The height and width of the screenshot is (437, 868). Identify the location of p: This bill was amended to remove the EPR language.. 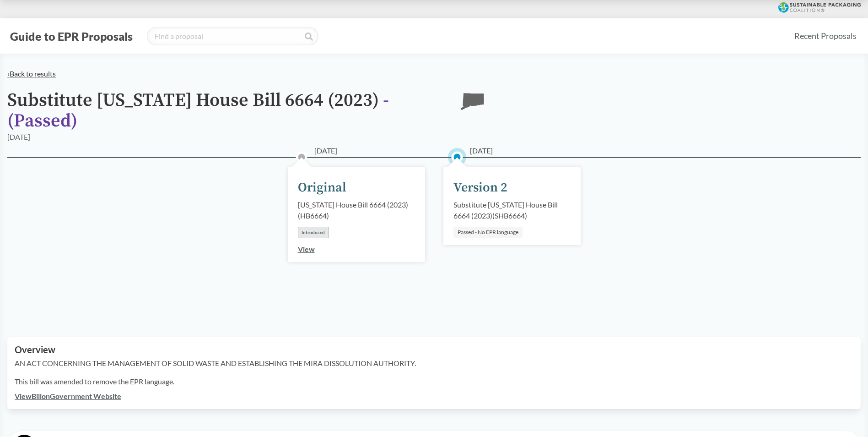
(434, 381).